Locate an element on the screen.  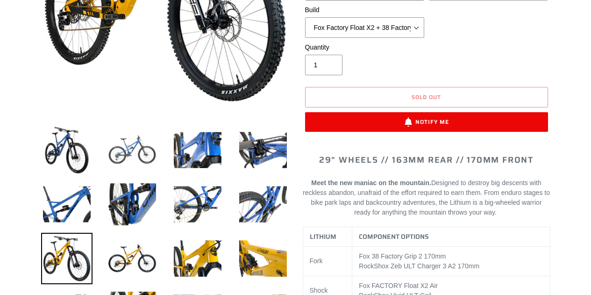
th: LITHIUM is located at coordinates (327, 236).